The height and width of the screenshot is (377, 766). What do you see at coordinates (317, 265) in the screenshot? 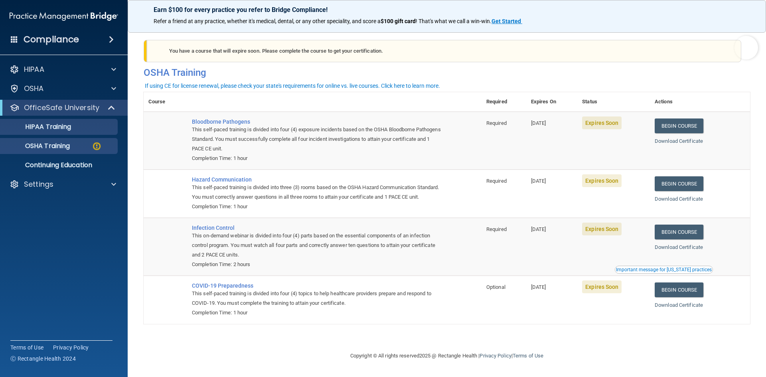
I see `div: Completion Time: 2 hours` at bounding box center [317, 265].